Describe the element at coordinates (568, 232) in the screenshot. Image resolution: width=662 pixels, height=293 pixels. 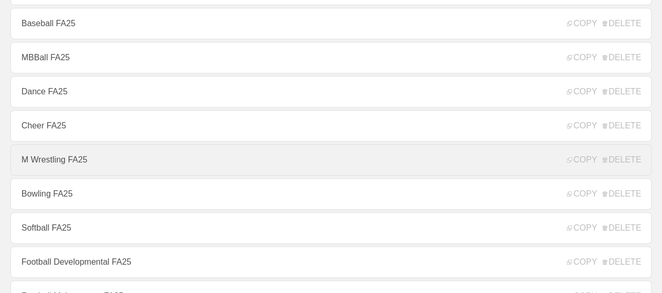
I see `div: Chat Widget` at that location.